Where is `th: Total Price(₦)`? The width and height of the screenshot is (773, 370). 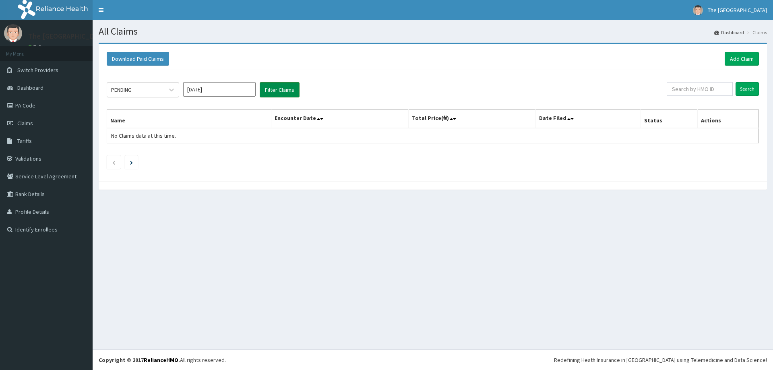
th: Total Price(₦) is located at coordinates (472, 119).